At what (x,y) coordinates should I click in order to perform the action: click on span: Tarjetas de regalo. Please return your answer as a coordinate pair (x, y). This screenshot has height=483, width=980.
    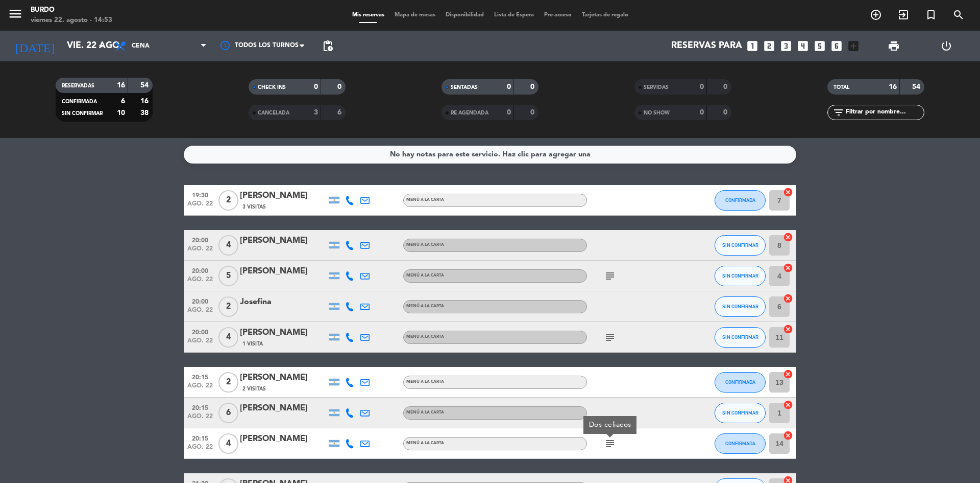
    Looking at the image, I should click on (605, 15).